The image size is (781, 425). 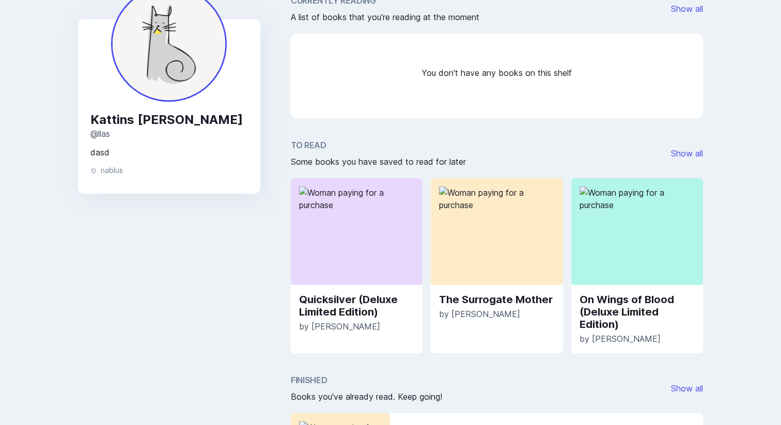 What do you see at coordinates (496, 299) in the screenshot?
I see `a: The Surrogate Mother` at bounding box center [496, 299].